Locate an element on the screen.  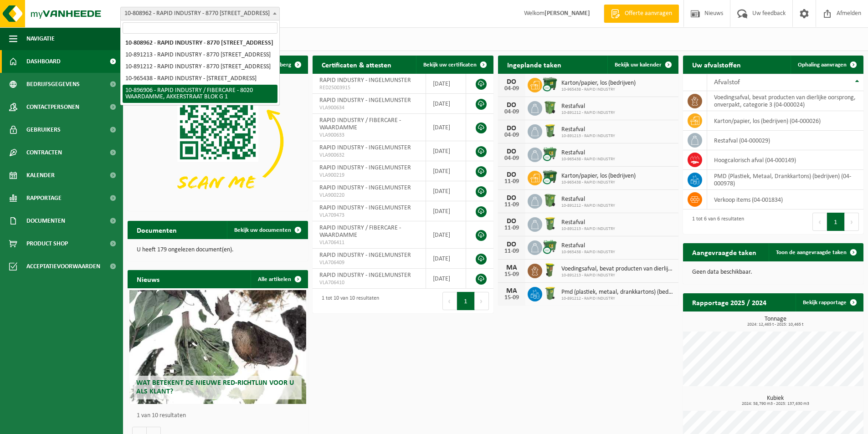
p: 1 van 10 resultaten is located at coordinates (220, 416).